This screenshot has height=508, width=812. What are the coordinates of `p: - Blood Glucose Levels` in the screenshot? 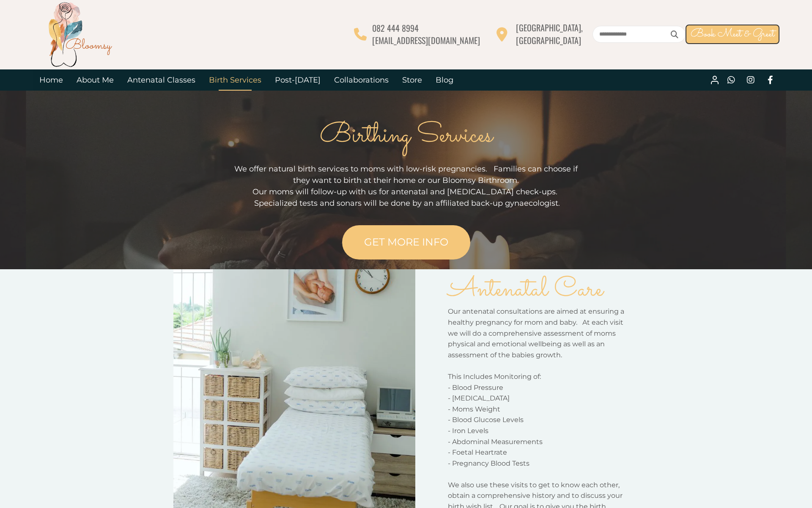 It's located at (538, 420).